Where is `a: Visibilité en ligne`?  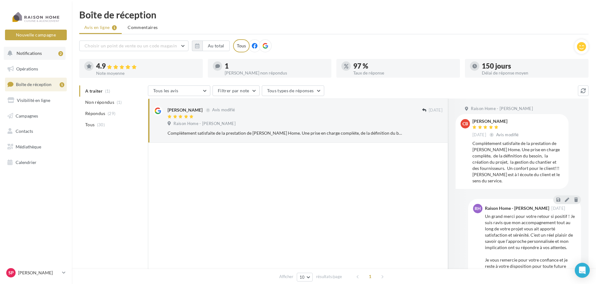
a: Visibilité en ligne is located at coordinates (36, 101).